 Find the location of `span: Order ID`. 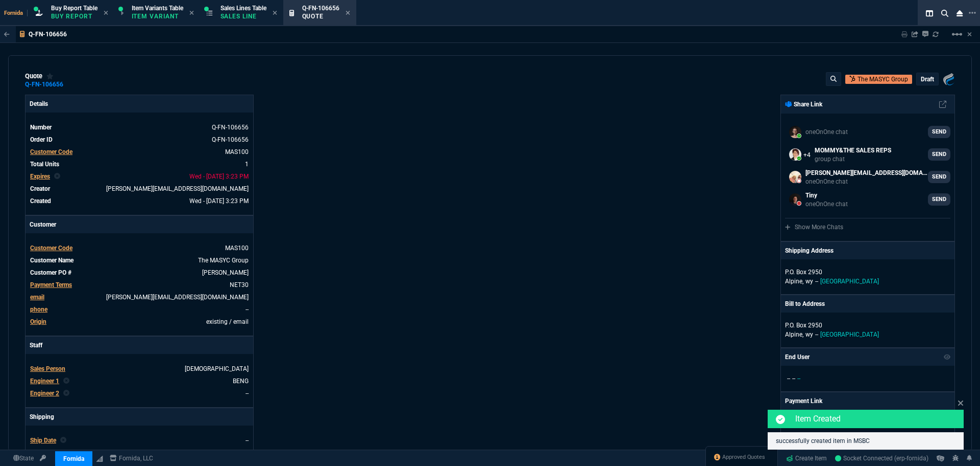

span: Order ID is located at coordinates (42, 140).